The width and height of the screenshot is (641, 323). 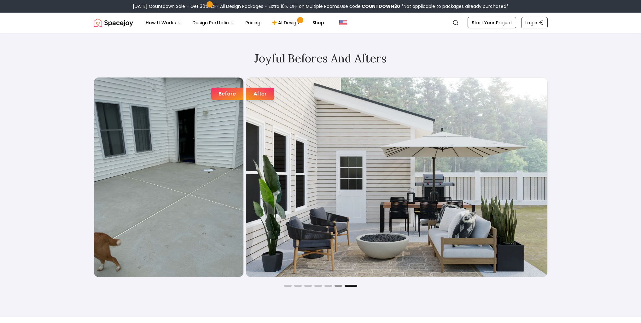 I want to click on img: United States, so click(x=343, y=23).